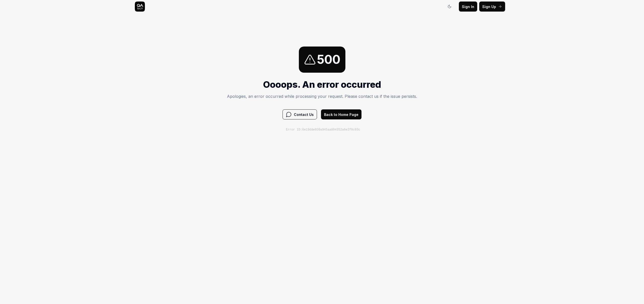 The height and width of the screenshot is (304, 644). I want to click on button: Contact Us, so click(299, 114).